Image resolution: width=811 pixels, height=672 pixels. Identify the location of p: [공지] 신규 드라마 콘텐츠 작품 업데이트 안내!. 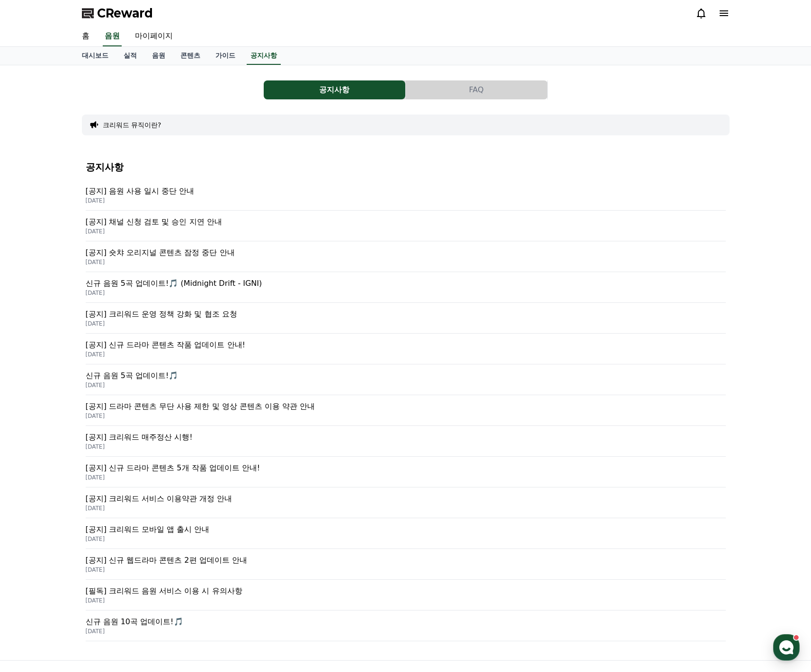
(406, 345).